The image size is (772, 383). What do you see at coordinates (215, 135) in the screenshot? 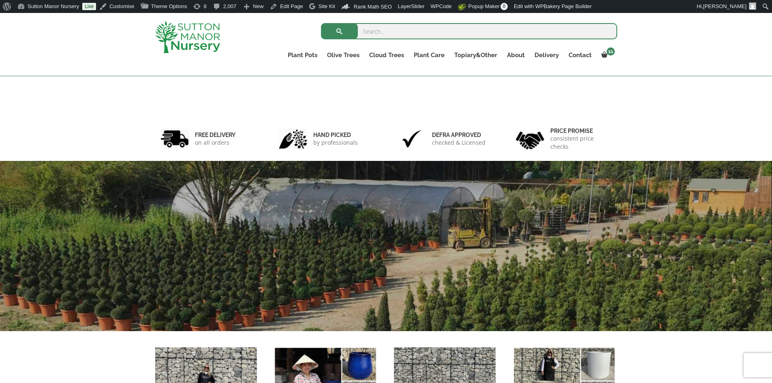
I see `h6: FREE DELIVERY` at bounding box center [215, 135].